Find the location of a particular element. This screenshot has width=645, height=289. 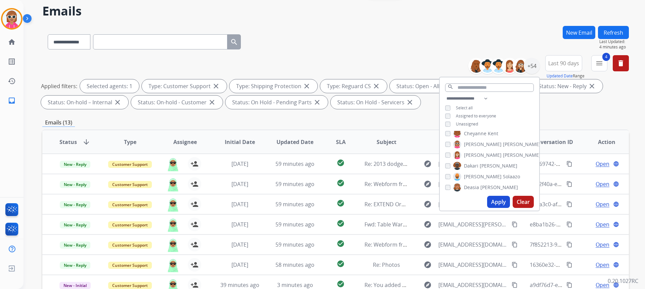

div: Type: Reguard CS is located at coordinates (353, 86).